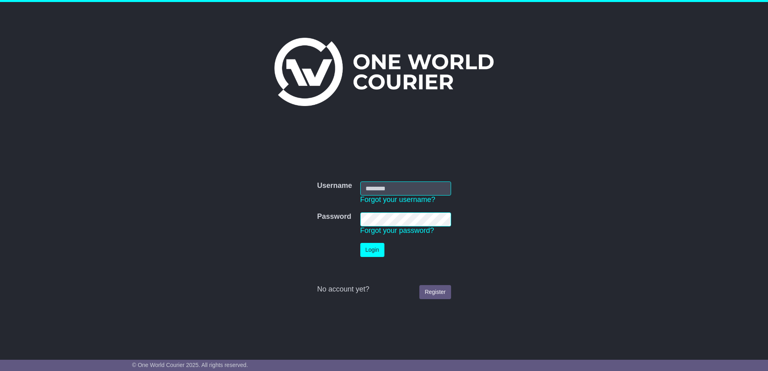 Image resolution: width=768 pixels, height=371 pixels. I want to click on button: Login, so click(372, 250).